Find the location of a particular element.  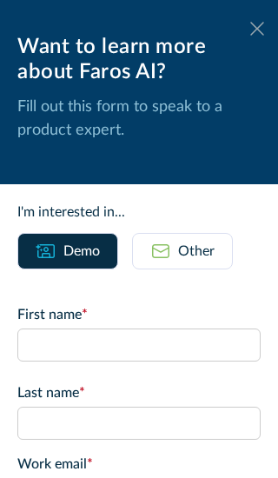

label: First name is located at coordinates (139, 315).